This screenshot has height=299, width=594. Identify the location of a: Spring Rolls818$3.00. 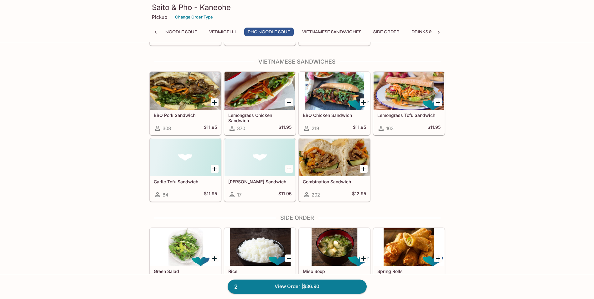
(409, 259).